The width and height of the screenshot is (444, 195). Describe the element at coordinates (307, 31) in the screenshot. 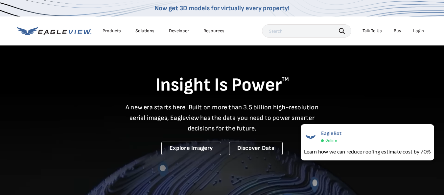

I see `input: Search` at that location.